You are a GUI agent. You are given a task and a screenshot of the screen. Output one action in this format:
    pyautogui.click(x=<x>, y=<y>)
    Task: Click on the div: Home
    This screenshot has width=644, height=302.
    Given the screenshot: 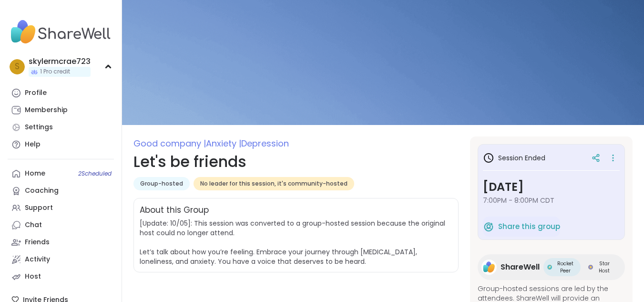 What is the action you would take?
    pyautogui.click(x=35, y=173)
    